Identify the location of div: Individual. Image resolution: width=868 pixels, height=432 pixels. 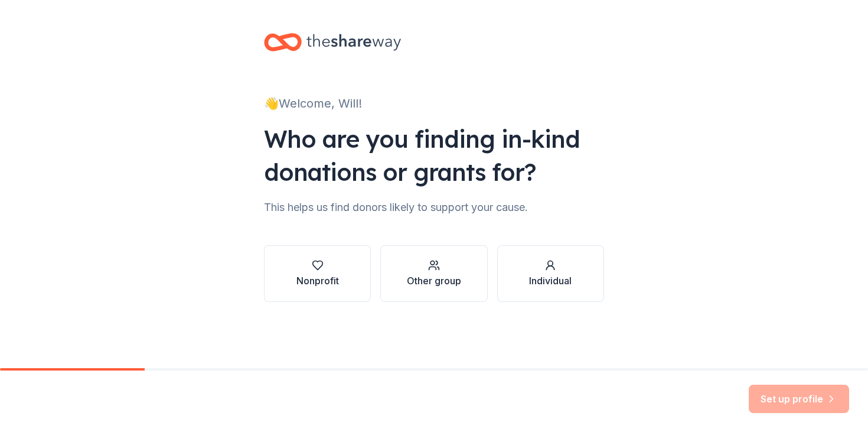
(550, 281).